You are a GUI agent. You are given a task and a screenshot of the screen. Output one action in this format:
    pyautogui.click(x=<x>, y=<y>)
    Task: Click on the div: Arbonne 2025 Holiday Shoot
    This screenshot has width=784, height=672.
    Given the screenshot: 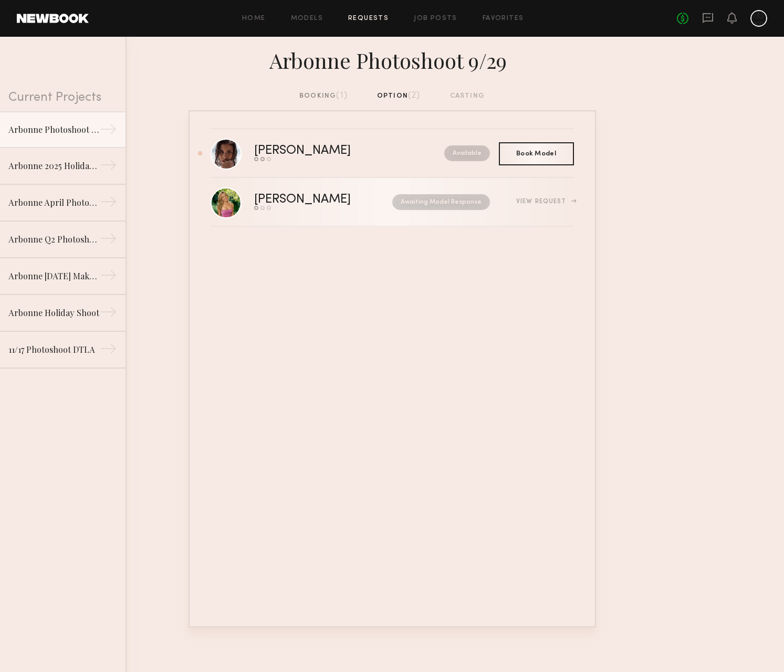 What is the action you would take?
    pyautogui.click(x=54, y=166)
    